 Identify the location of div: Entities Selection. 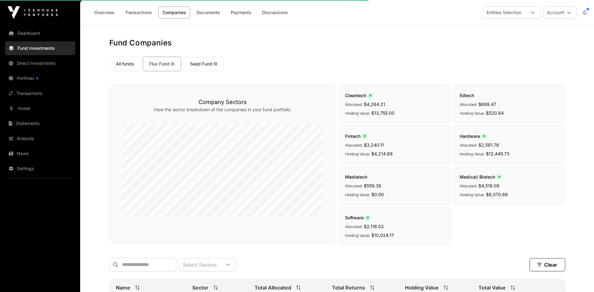
(504, 13).